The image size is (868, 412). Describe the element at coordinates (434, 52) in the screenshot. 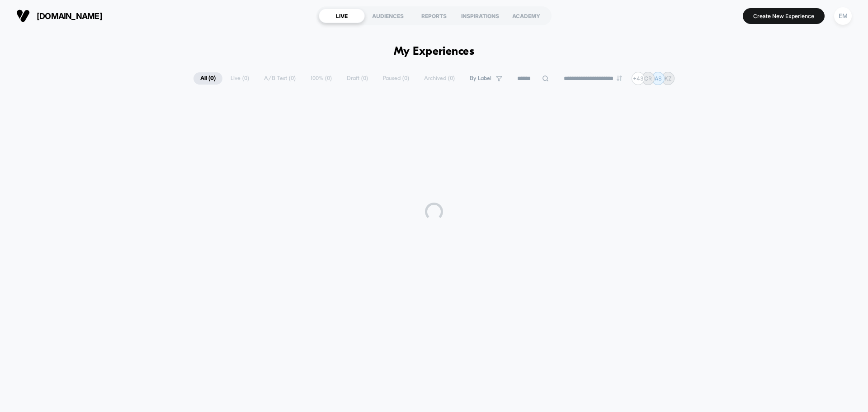

I see `h1: My Experiences` at that location.